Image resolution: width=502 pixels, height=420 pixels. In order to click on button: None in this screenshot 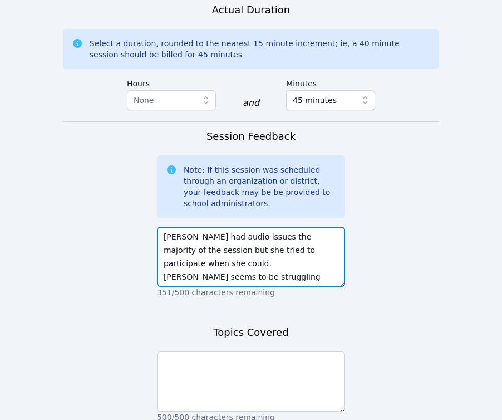, I will do `click(171, 100)`.